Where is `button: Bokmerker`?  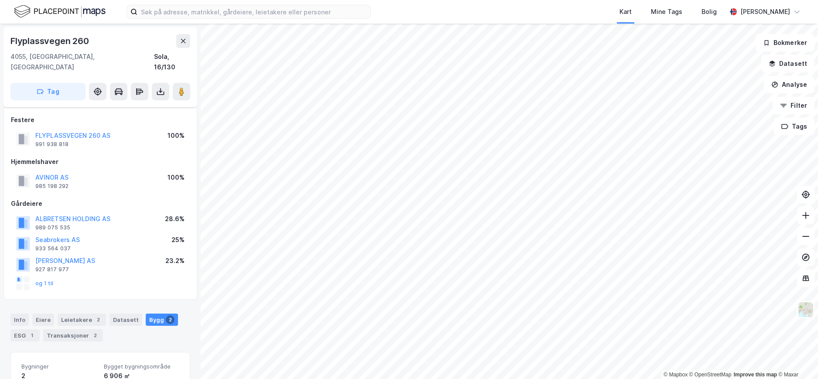
button: Bokmerker is located at coordinates (785, 43).